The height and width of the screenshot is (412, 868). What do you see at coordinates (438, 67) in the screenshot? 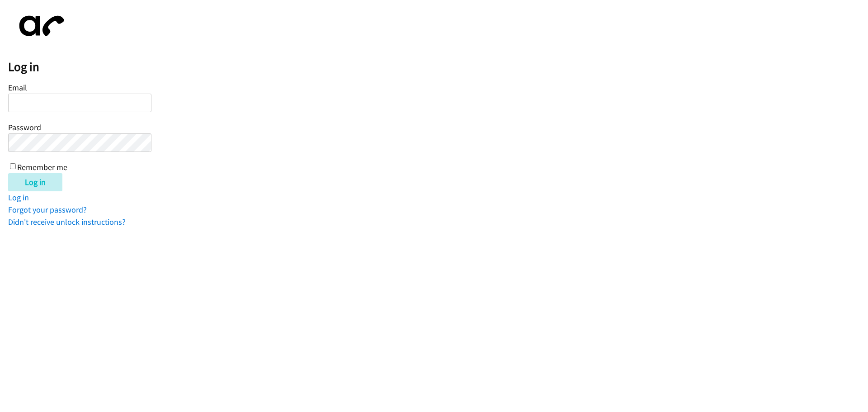
I see `h2: Log in` at bounding box center [438, 67].